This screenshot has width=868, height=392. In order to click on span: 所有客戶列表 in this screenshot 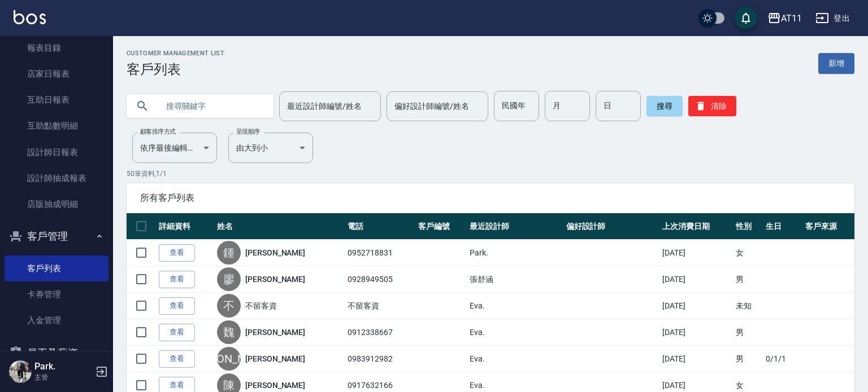, I will do `click(490, 198)`.